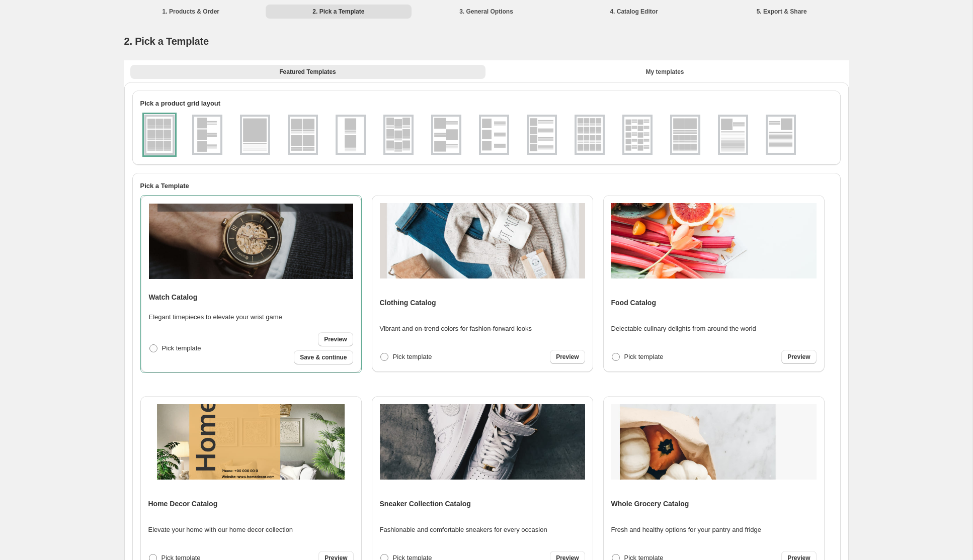 The width and height of the screenshot is (973, 560). I want to click on h4: Clothing Catalog, so click(408, 302).